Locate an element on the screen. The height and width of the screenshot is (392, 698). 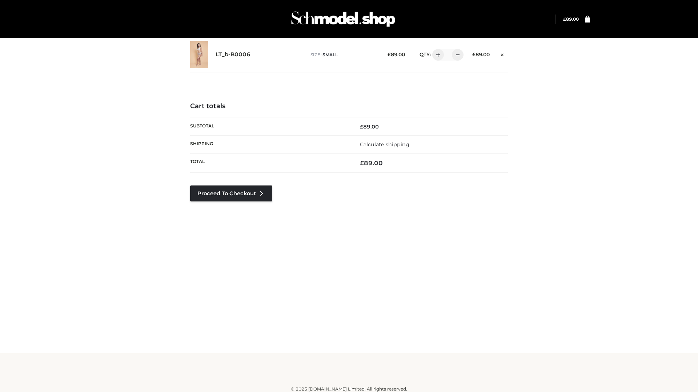
a: Schmodel Admin 964 is located at coordinates (343, 19).